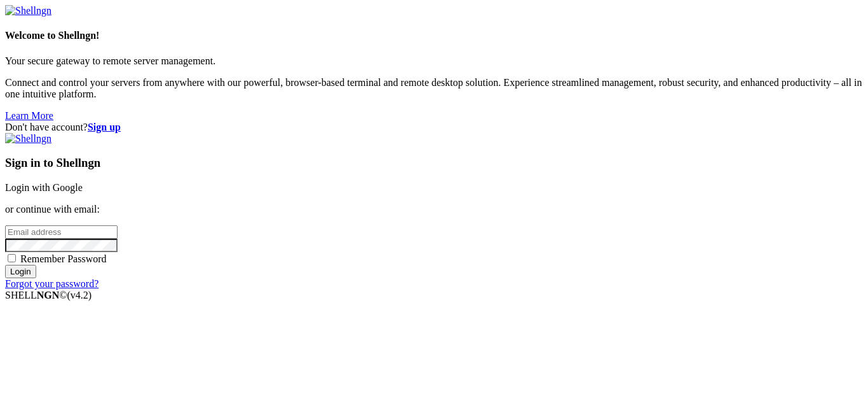 This screenshot has width=868, height=403. What do you see at coordinates (21, 271) in the screenshot?
I see `input: Login` at bounding box center [21, 271].